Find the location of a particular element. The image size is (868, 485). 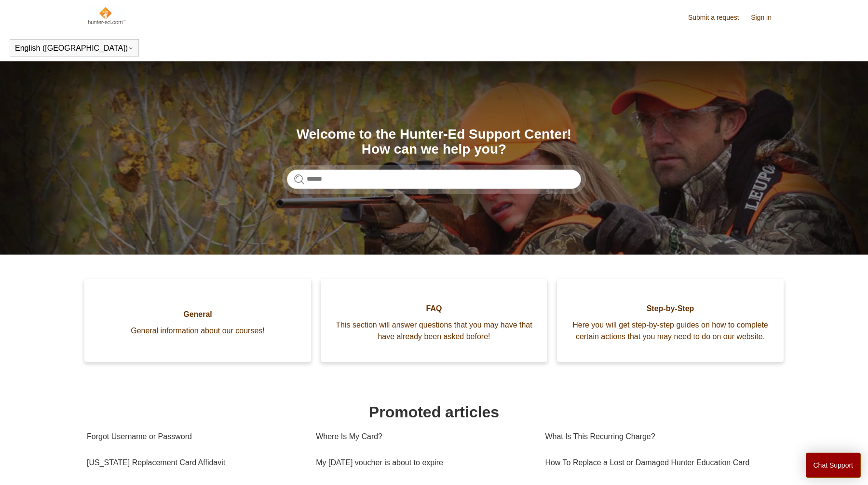

span: Here you will get step-by-step guides on how to complete certain actions that you may need to do ... is located at coordinates (670, 331).